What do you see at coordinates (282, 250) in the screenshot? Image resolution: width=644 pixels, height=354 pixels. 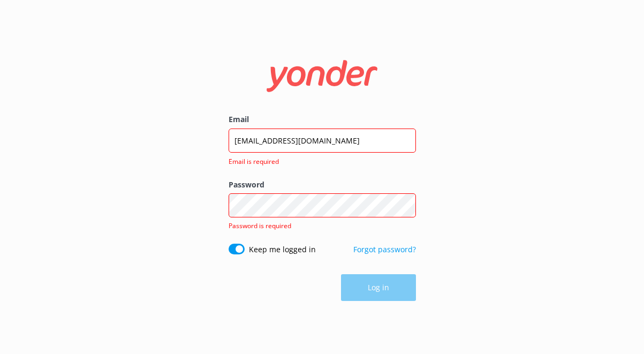 I see `label: Keep me logged in` at bounding box center [282, 250].